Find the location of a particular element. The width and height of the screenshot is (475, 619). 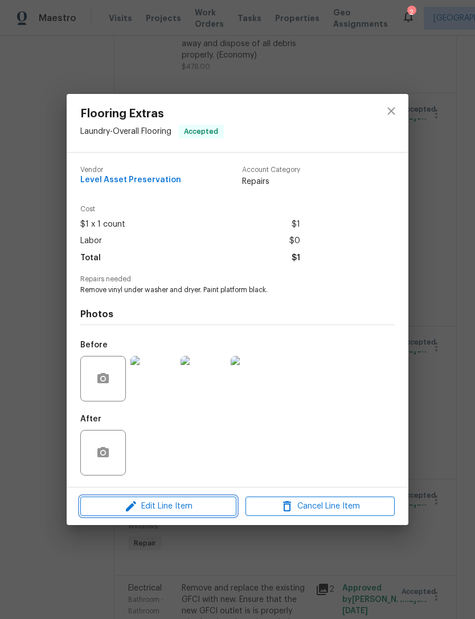

button: Cancel Line Item is located at coordinates (320, 506).